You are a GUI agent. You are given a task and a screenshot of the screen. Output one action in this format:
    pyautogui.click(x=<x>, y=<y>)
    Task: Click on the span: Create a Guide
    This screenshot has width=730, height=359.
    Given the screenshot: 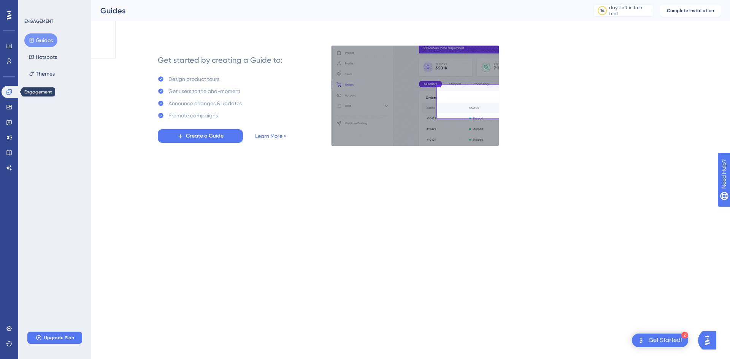 What is the action you would take?
    pyautogui.click(x=205, y=136)
    